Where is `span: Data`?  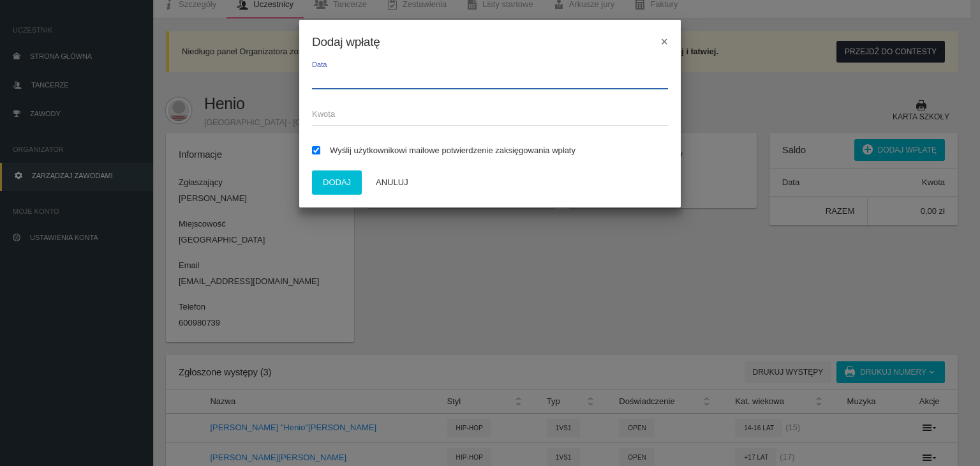
span: Data is located at coordinates (503, 65).